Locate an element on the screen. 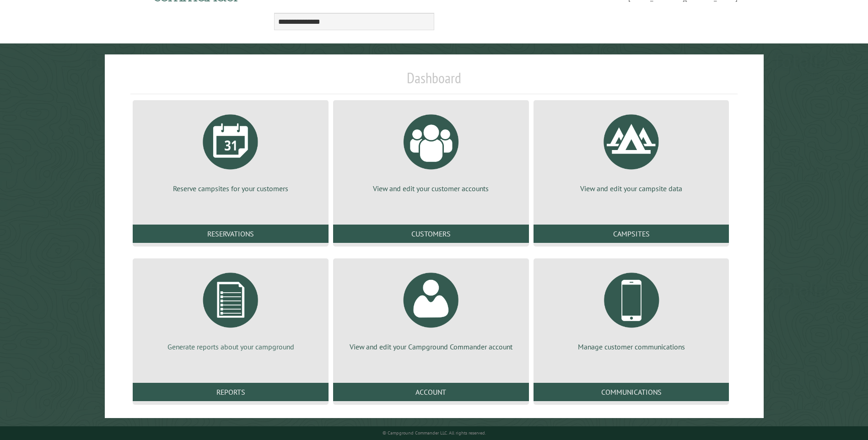  a: Reservations is located at coordinates (231, 234).